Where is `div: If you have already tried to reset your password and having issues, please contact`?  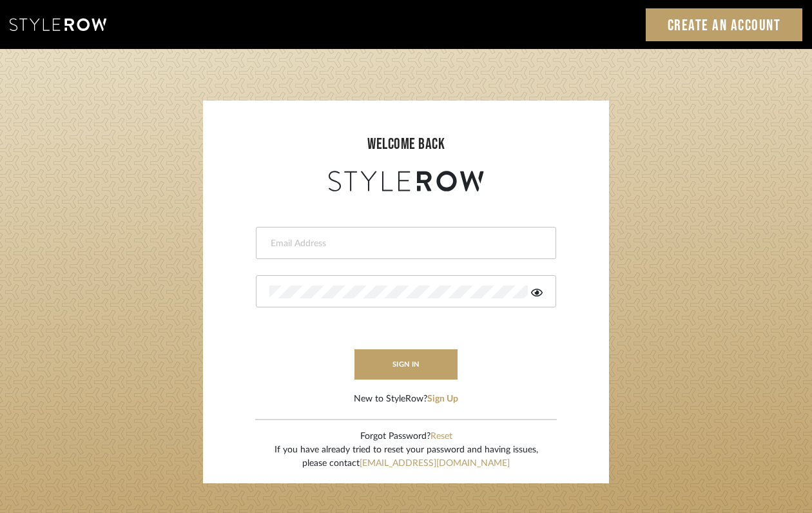 div: If you have already tried to reset your password and having issues, please contact is located at coordinates (406, 456).